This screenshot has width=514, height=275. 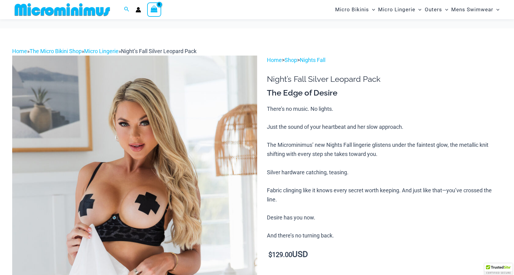 What do you see at coordinates (101, 51) in the screenshot?
I see `a: Micro Lingerie` at bounding box center [101, 51].